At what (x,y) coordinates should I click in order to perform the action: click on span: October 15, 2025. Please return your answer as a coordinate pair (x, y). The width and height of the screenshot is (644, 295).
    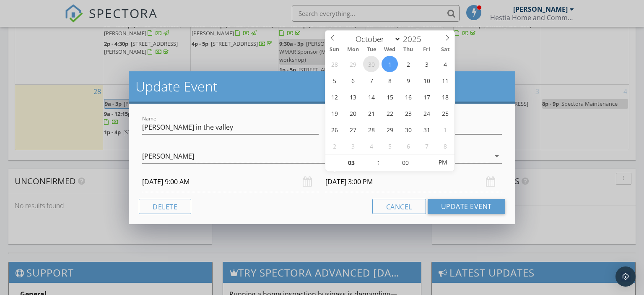
    Looking at the image, I should click on (390, 97).